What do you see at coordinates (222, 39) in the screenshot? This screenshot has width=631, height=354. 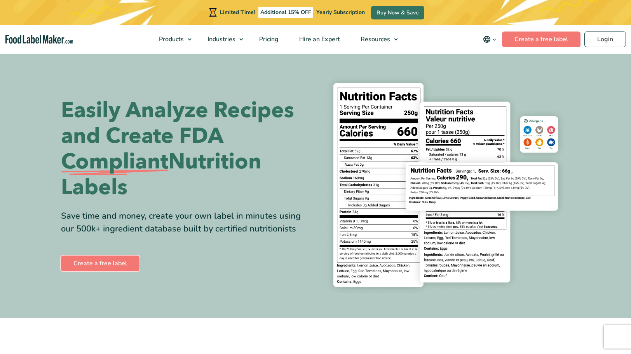 I see `a: Industries` at bounding box center [222, 39].